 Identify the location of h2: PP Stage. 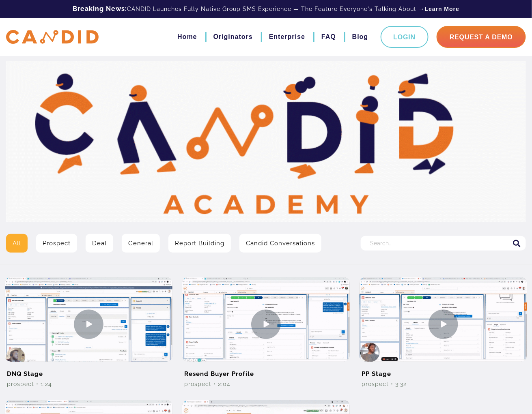
(443, 370).